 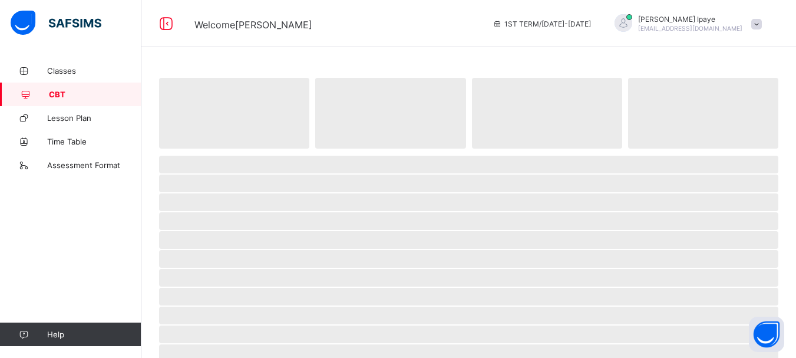 What do you see at coordinates (767, 334) in the screenshot?
I see `button: Open asap` at bounding box center [767, 334].